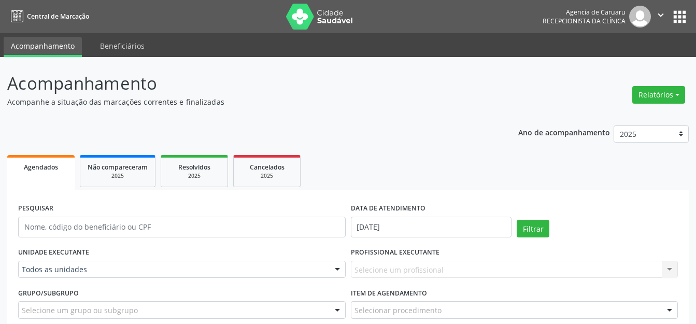 The height and width of the screenshot is (324, 696). Describe the element at coordinates (389, 293) in the screenshot. I see `label: Item de agendamento` at that location.